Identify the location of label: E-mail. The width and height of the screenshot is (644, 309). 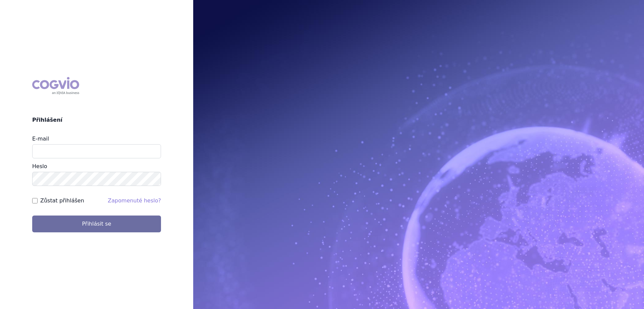
(40, 138).